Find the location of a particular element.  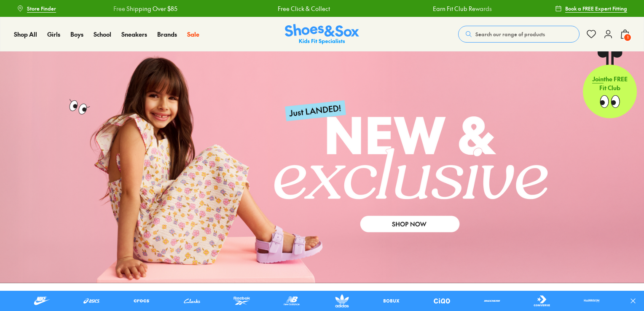

a: Boys is located at coordinates (77, 34).